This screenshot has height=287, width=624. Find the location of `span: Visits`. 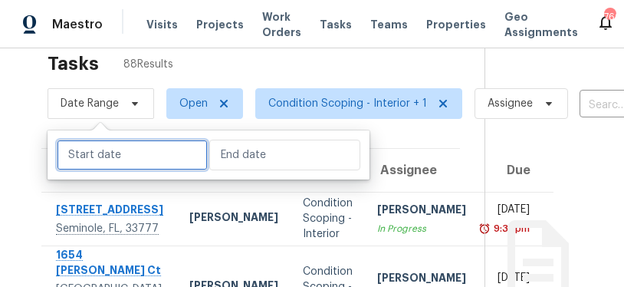

span: Visits is located at coordinates (162, 25).